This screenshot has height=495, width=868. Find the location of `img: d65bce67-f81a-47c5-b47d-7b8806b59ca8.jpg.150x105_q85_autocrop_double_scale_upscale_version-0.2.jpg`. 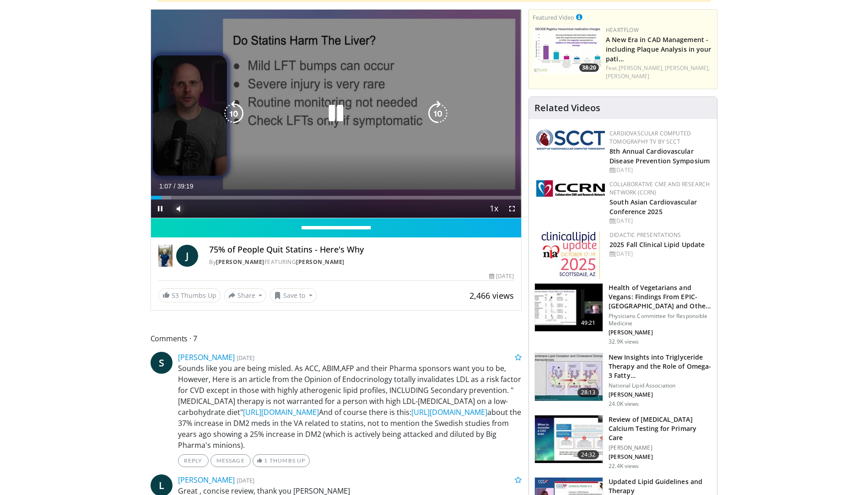

img: d65bce67-f81a-47c5-b47d-7b8806b59ca8.jpg.150x105_q85_autocrop_double_scale_upscale_version-0.2.jpg is located at coordinates (570, 255).